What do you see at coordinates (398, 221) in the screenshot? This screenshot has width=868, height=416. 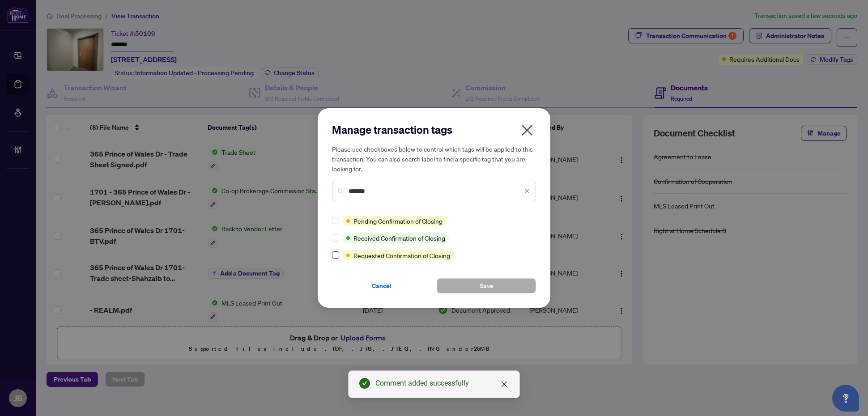 I see `span: Pending Confirmation of Closing` at bounding box center [398, 221].